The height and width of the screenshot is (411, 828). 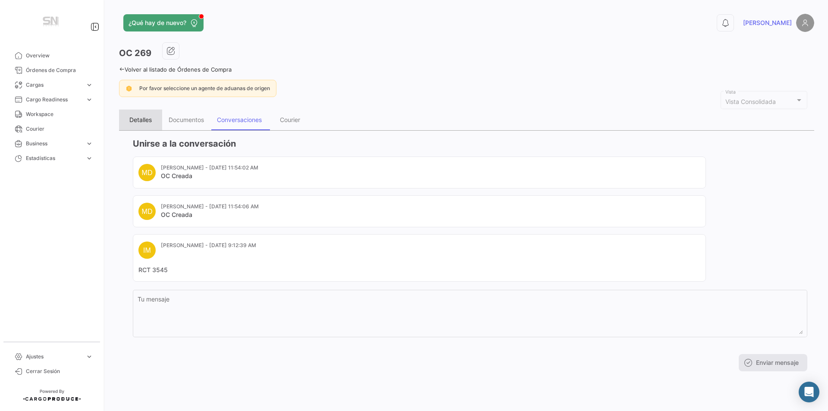 I want to click on img: placeholder-user.png, so click(x=806, y=23).